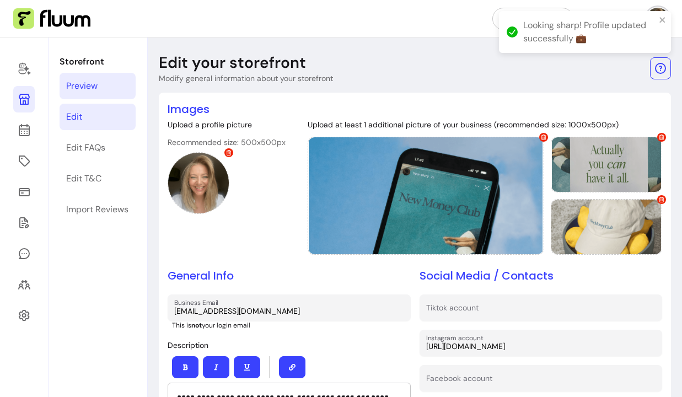 This screenshot has height=397, width=682. I want to click on label: Instagram account, so click(456, 337).